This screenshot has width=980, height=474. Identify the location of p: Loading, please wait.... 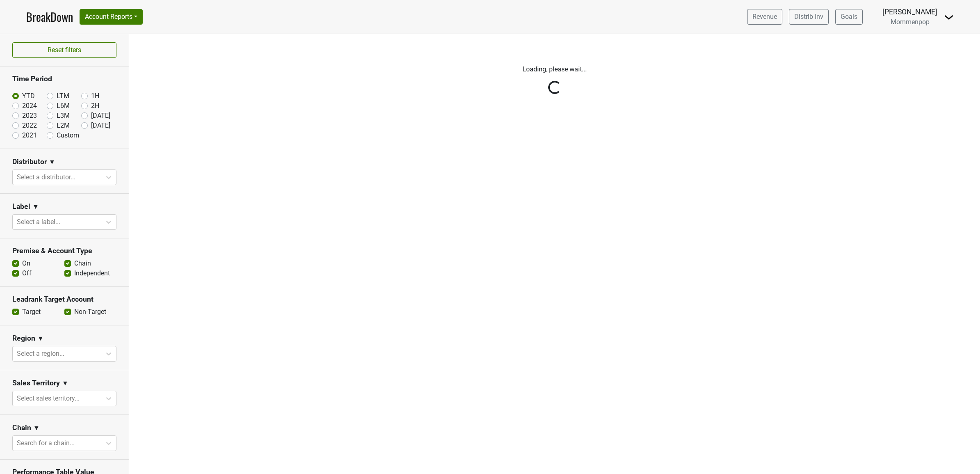
(554, 70).